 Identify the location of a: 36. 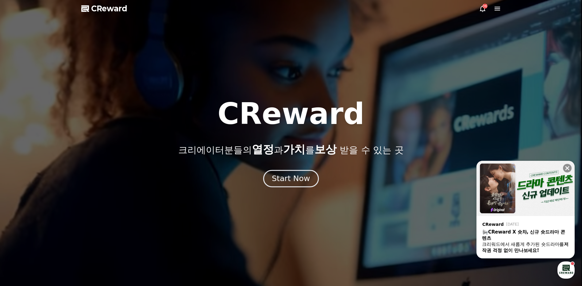
(483, 9).